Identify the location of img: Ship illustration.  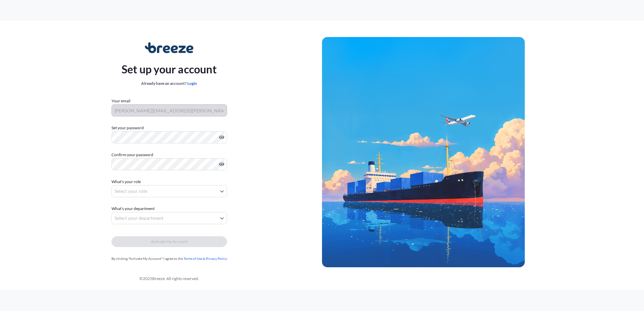
(423, 152).